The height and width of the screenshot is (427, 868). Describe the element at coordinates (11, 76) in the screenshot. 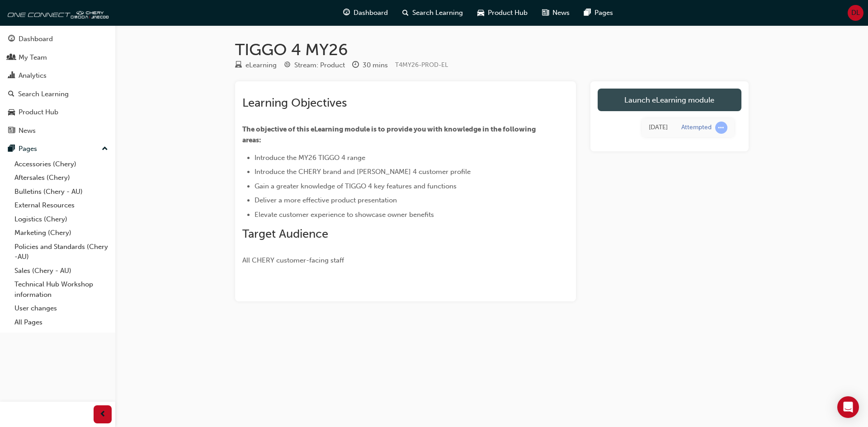

I see `span: chart-icon` at that location.